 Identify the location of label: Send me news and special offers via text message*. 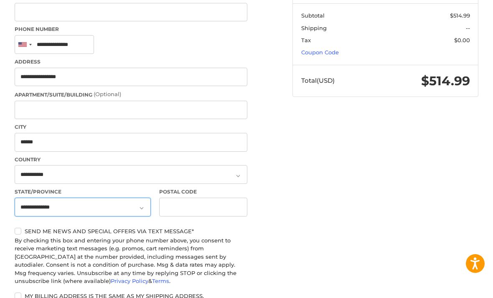
(131, 231).